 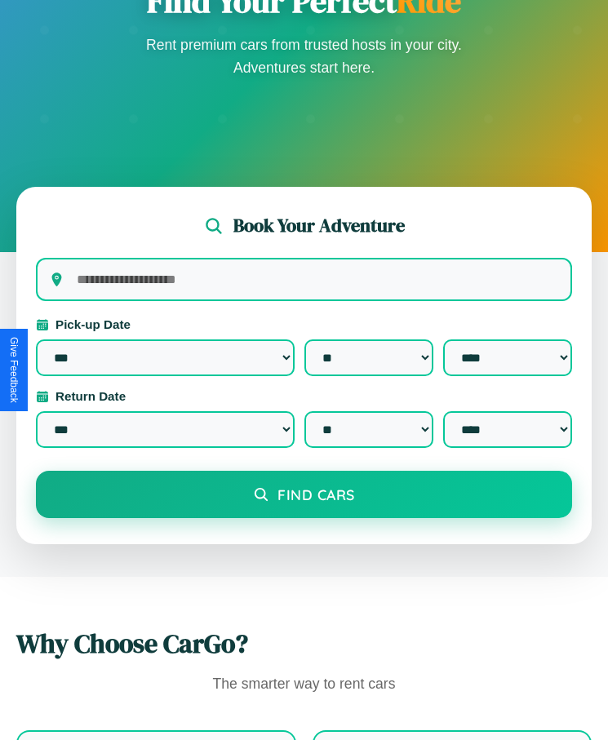 What do you see at coordinates (304, 396) in the screenshot?
I see `label: Return Date` at bounding box center [304, 396].